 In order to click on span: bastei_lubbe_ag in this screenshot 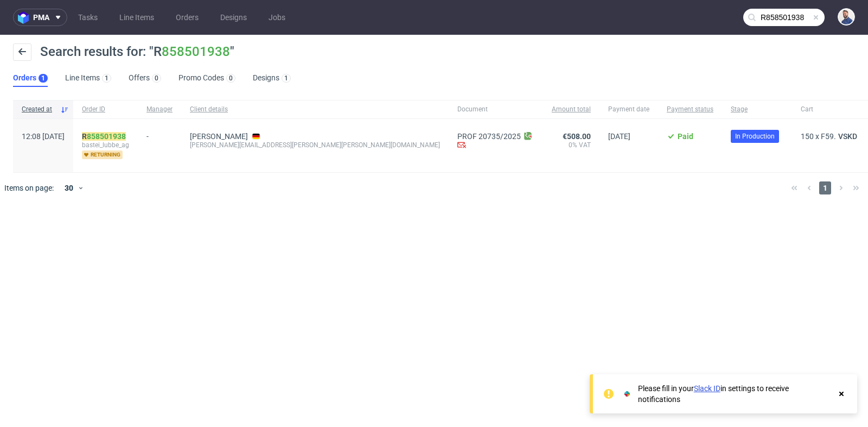, I will do `click(105, 145)`.